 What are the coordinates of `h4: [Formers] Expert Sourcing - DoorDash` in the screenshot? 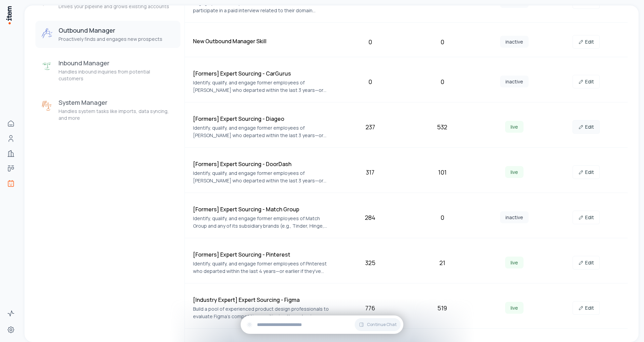 It's located at (262, 164).